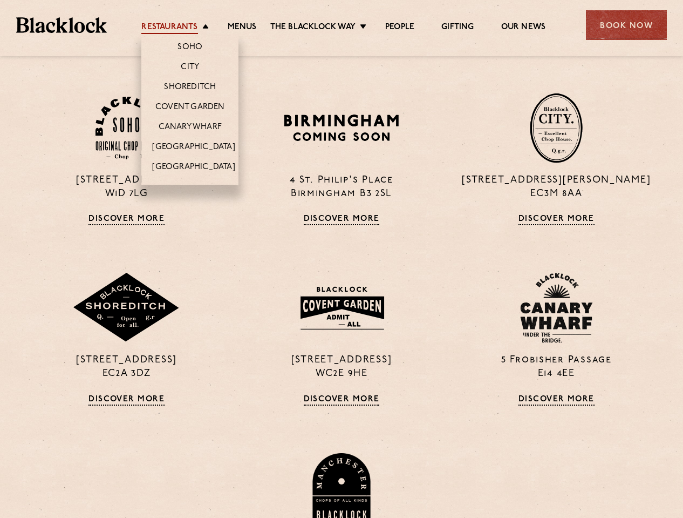 The image size is (683, 518). Describe the element at coordinates (342, 127) in the screenshot. I see `img: BIRMINGHAM-P22_-e1747915156957.png` at that location.